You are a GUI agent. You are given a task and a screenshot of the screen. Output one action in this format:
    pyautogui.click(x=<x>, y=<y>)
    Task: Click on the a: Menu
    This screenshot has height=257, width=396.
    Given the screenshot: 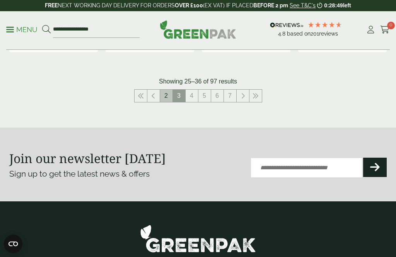 What is the action you would take?
    pyautogui.click(x=22, y=29)
    